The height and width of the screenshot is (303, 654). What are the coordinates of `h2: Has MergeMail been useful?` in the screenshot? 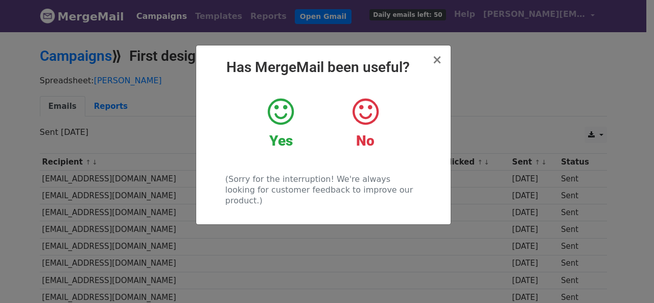 It's located at (324, 67).